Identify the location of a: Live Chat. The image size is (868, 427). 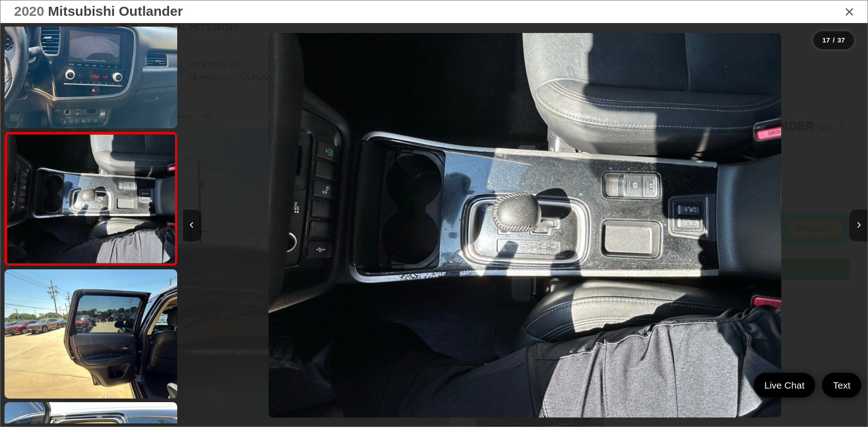
(784, 385).